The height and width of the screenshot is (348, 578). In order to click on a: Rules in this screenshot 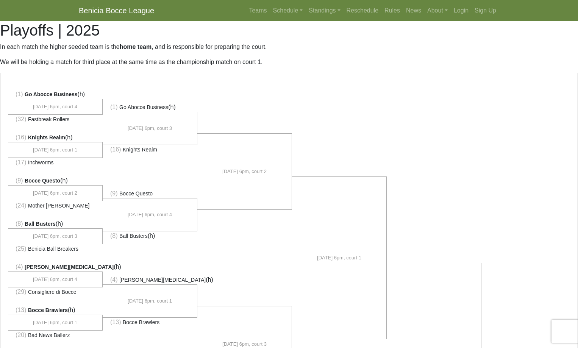, I will do `click(392, 11)`.